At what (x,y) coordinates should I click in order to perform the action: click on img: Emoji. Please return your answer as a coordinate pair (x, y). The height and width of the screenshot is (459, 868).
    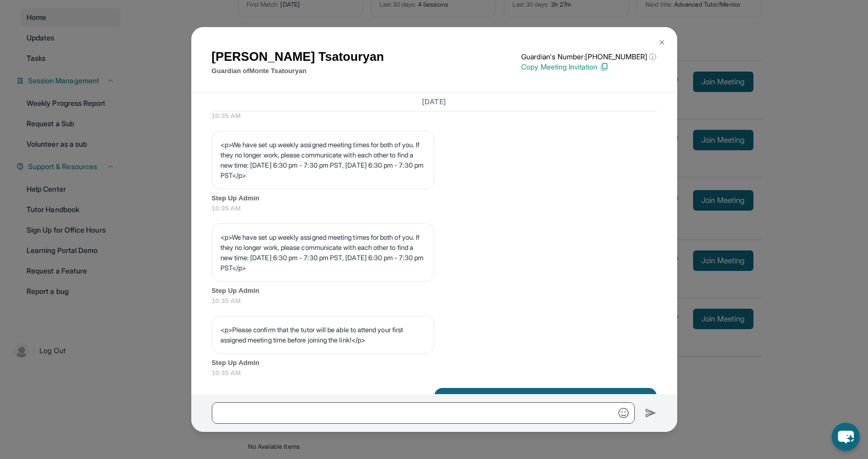
    Looking at the image, I should click on (624, 413).